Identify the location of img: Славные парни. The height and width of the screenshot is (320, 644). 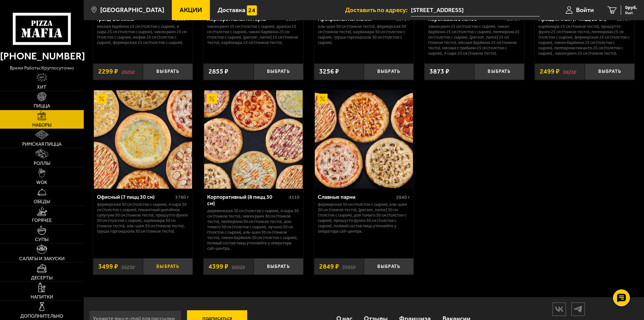
(364, 139).